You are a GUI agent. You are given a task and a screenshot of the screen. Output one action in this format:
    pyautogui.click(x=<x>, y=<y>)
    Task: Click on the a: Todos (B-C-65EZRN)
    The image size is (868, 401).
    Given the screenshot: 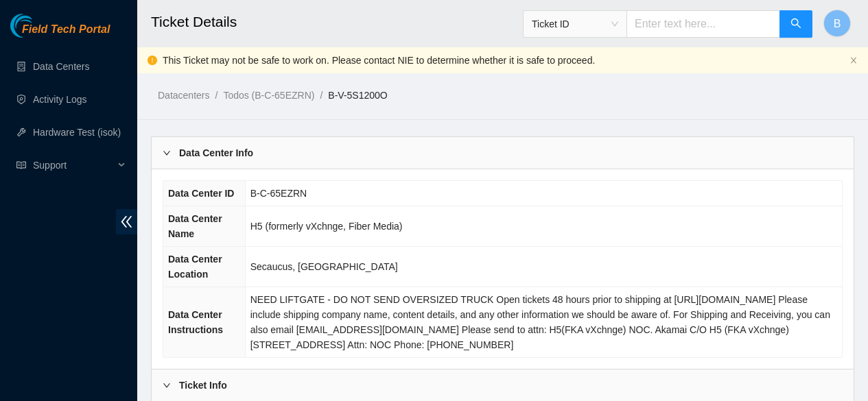 What is the action you would take?
    pyautogui.click(x=269, y=96)
    